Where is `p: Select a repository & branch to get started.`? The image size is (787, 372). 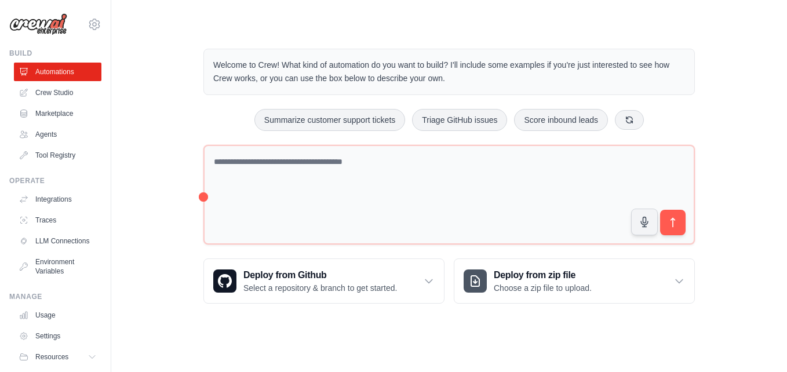
p: Select a repository & branch to get started. is located at coordinates (320, 288).